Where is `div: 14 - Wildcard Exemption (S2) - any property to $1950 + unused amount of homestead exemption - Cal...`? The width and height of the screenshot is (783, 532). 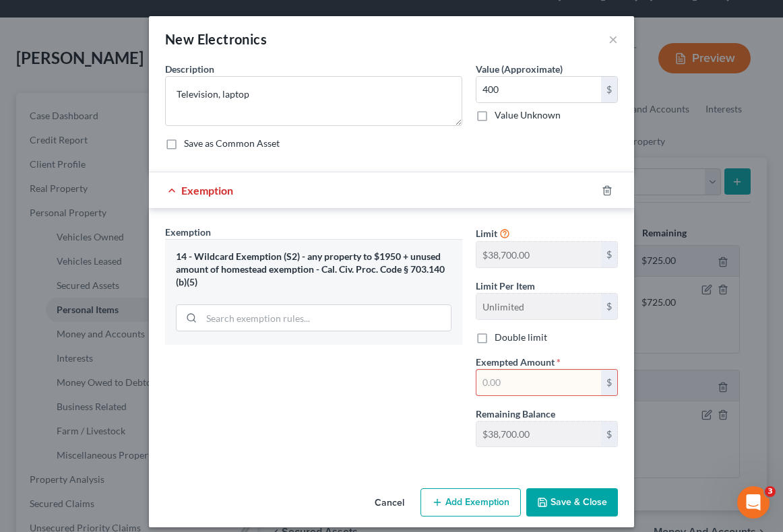 div: 14 - Wildcard Exemption (S2) - any property to $1950 + unused amount of homestead exemption - Cal... is located at coordinates (313, 269).